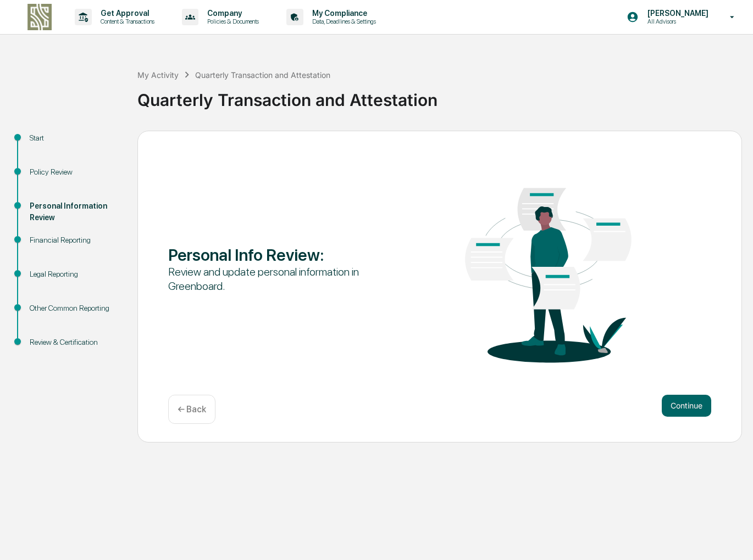  I want to click on img: logo, so click(39, 17).